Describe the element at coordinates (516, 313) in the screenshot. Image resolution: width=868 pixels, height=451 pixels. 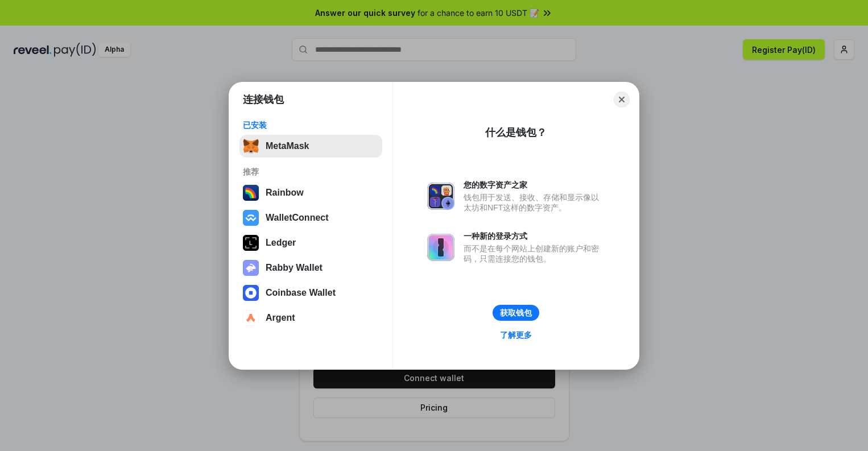
I see `div: 获取钱包` at that location.